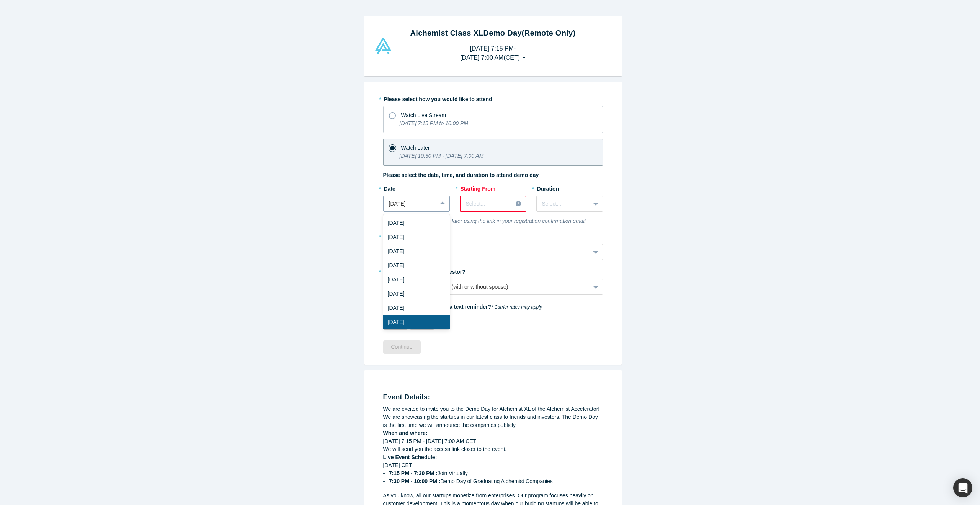  Describe the element at coordinates (415, 148) in the screenshot. I see `span: Watch Later` at that location.